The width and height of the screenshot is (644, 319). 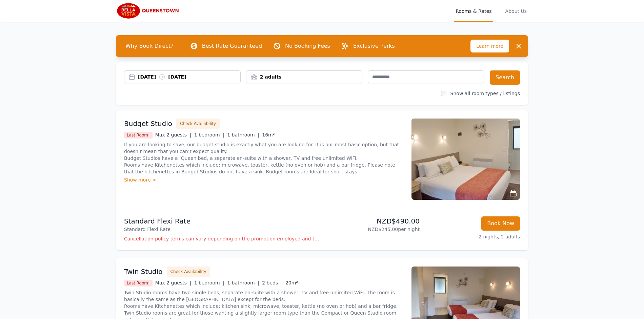 I want to click on span: Why Book Direct?, so click(x=150, y=46).